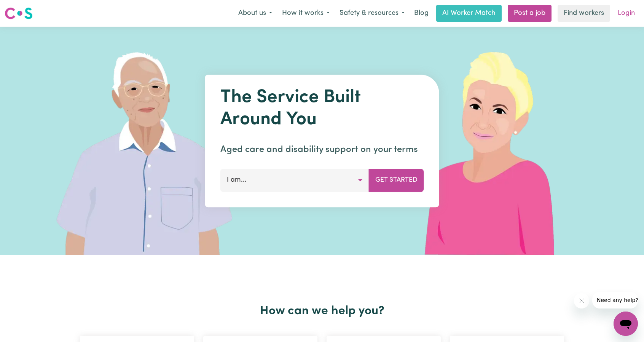 The height and width of the screenshot is (342, 644). What do you see at coordinates (25, 8) in the screenshot?
I see `span: Need any help?` at bounding box center [25, 8].